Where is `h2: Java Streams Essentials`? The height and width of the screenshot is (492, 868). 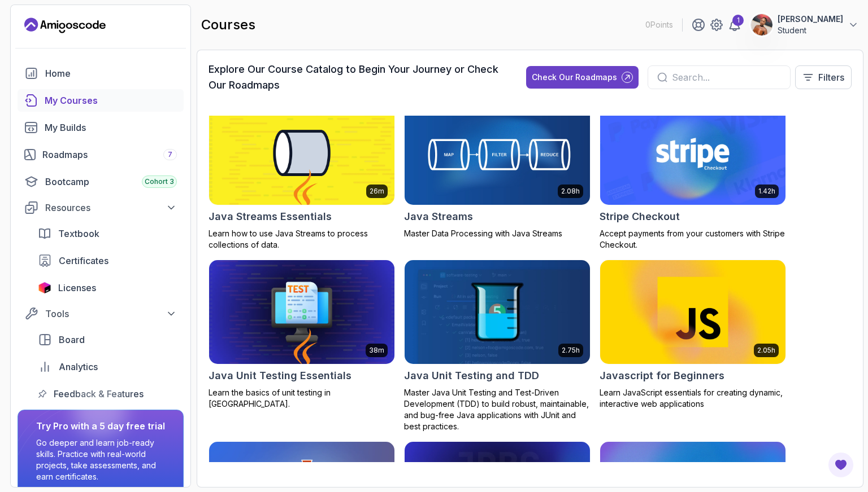
h2: Java Streams Essentials is located at coordinates (270, 216).